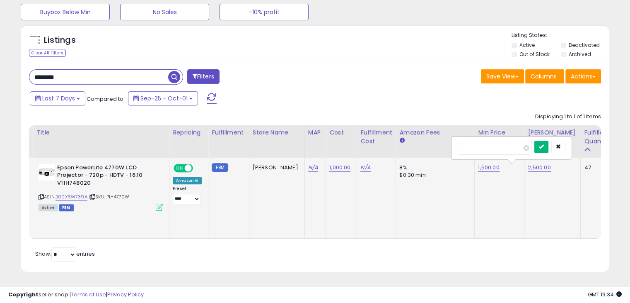  I want to click on div: Fulfillable Quantity, so click(599, 137).